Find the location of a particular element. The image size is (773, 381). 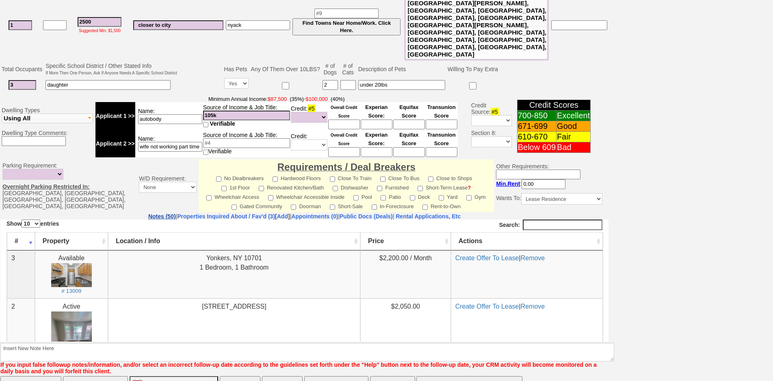

td: Any Of Them Over 10LBS? is located at coordinates (286, 69).